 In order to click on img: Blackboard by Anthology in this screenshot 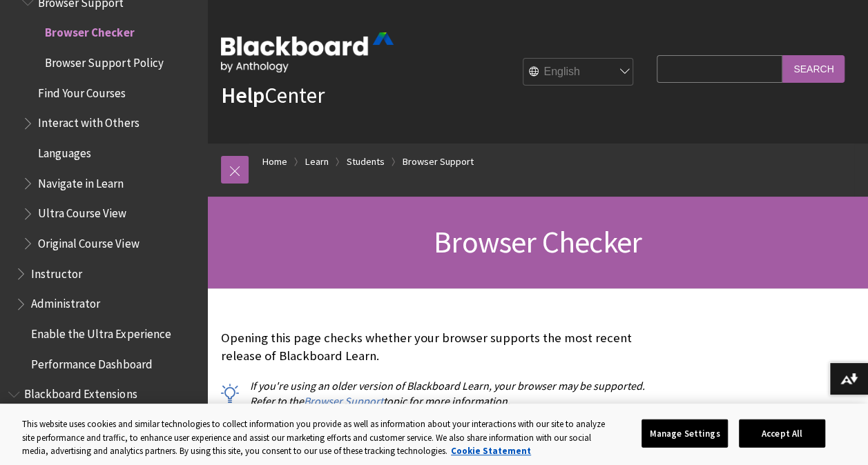, I will do `click(307, 53)`.